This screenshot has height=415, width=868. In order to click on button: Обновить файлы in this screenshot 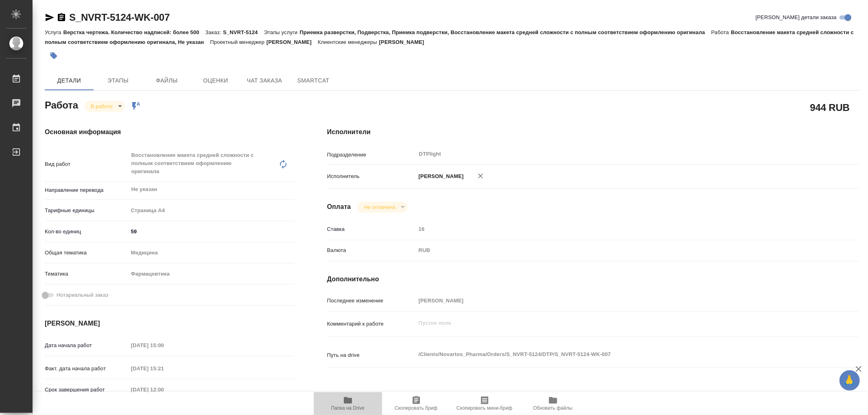, I will do `click(553, 404)`.